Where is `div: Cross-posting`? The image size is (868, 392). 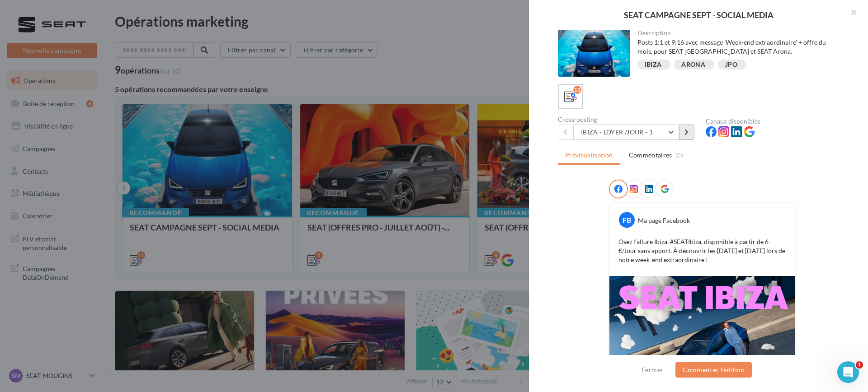 div: Cross-posting is located at coordinates (628, 119).